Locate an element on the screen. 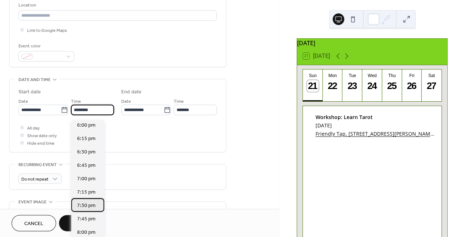  div: Wed is located at coordinates (372, 76).